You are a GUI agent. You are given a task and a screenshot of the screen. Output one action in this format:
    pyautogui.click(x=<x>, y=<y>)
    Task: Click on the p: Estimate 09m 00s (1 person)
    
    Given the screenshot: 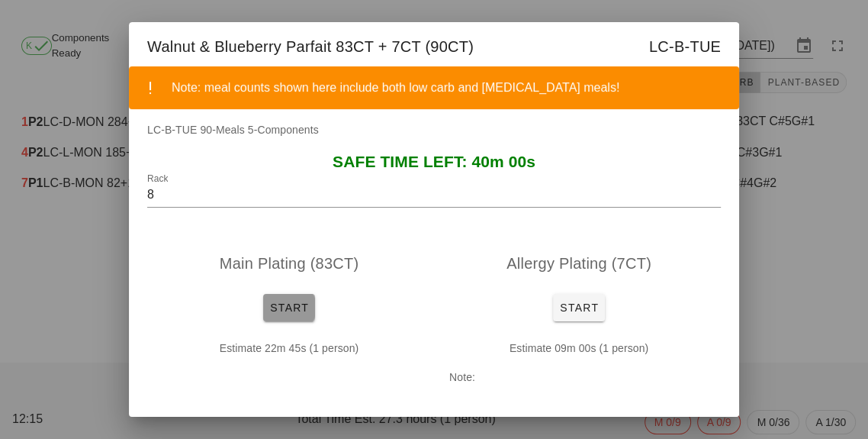 What is the action you would take?
    pyautogui.click(x=579, y=348)
    